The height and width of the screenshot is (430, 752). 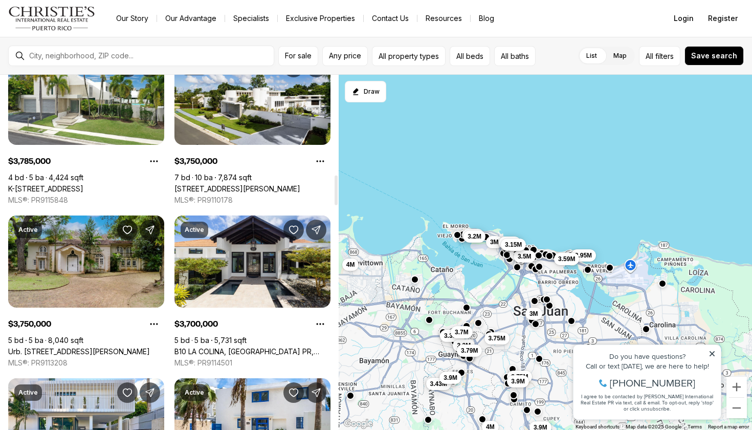 I want to click on button: All beds, so click(x=469, y=56).